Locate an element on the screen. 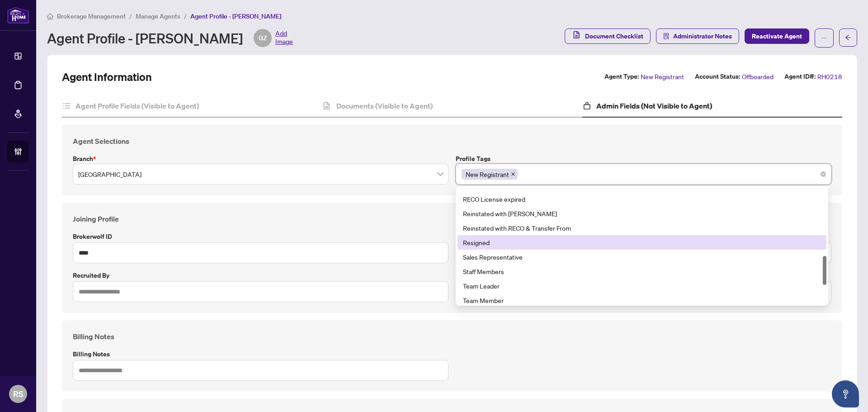  div: Team Leader is located at coordinates (642, 286).